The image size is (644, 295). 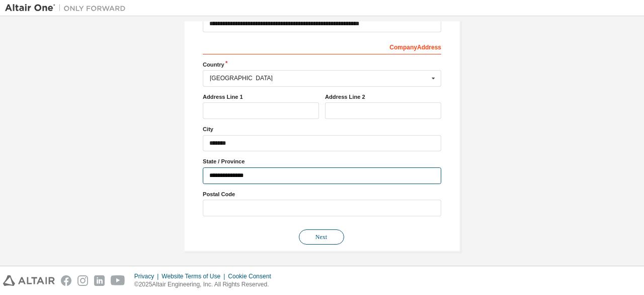 I want to click on div: Cookie Consent, so click(x=252, y=276).